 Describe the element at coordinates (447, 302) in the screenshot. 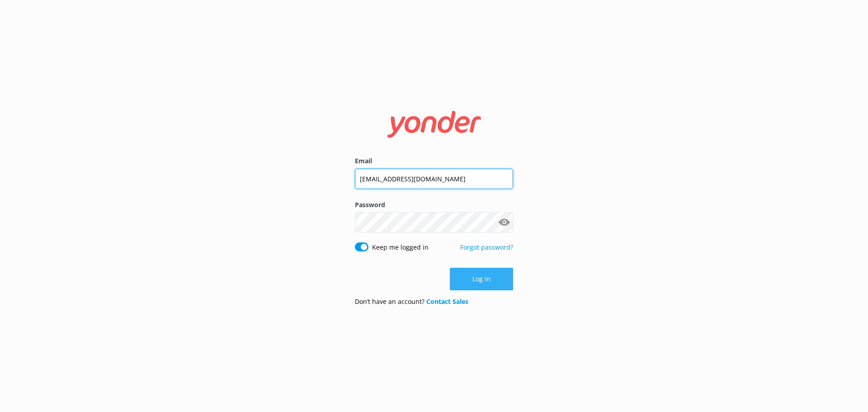

I see `a: Contact Sales` at that location.